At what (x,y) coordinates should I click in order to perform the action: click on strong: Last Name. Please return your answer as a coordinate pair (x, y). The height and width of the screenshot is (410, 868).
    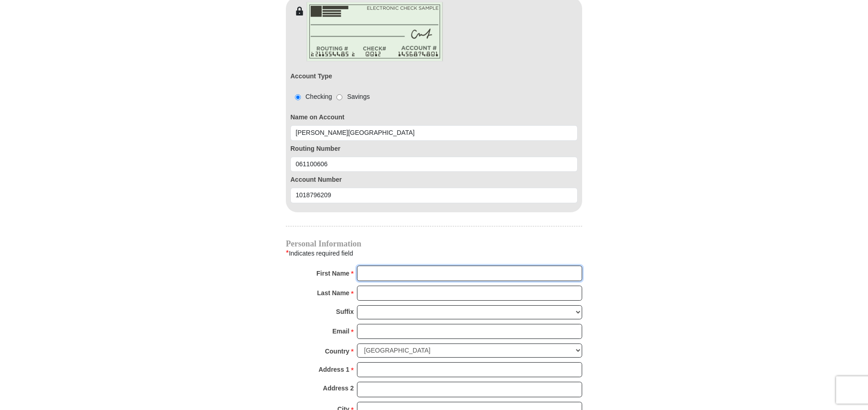
    Looking at the image, I should click on (333, 293).